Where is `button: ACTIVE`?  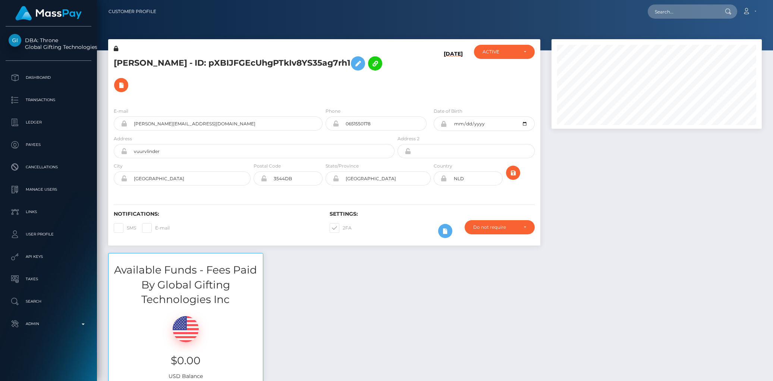 button: ACTIVE is located at coordinates (504, 52).